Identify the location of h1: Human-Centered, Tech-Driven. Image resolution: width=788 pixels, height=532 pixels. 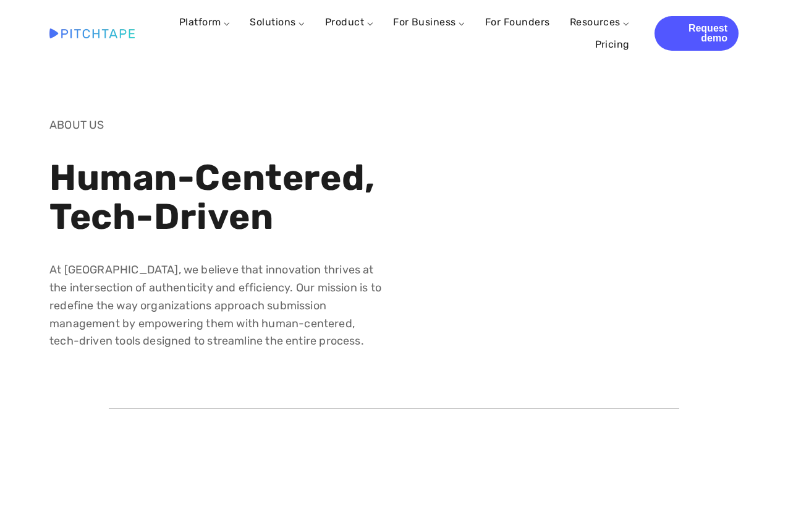
(216, 198).